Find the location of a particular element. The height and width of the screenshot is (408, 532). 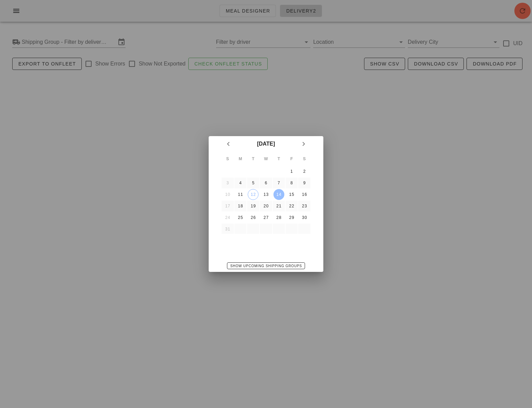

div: 20 is located at coordinates (266, 206).